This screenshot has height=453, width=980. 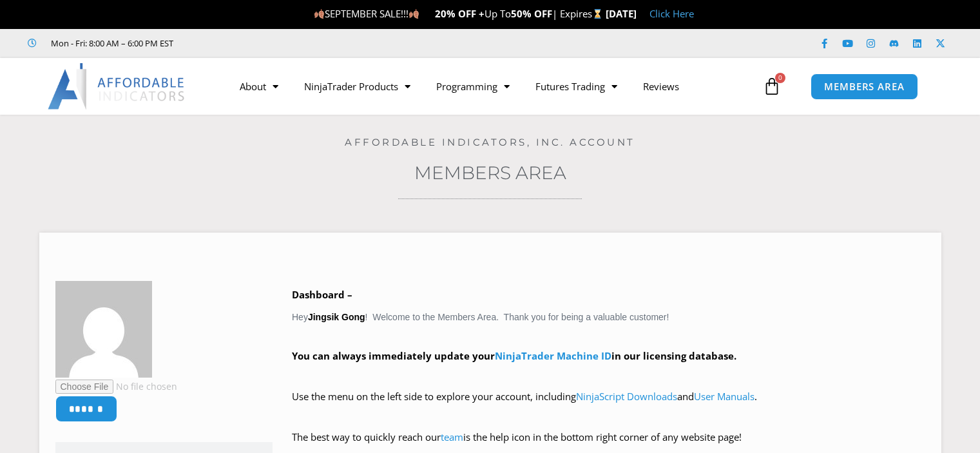 What do you see at coordinates (493, 86) in the screenshot?
I see `nav: Menu` at bounding box center [493, 86].